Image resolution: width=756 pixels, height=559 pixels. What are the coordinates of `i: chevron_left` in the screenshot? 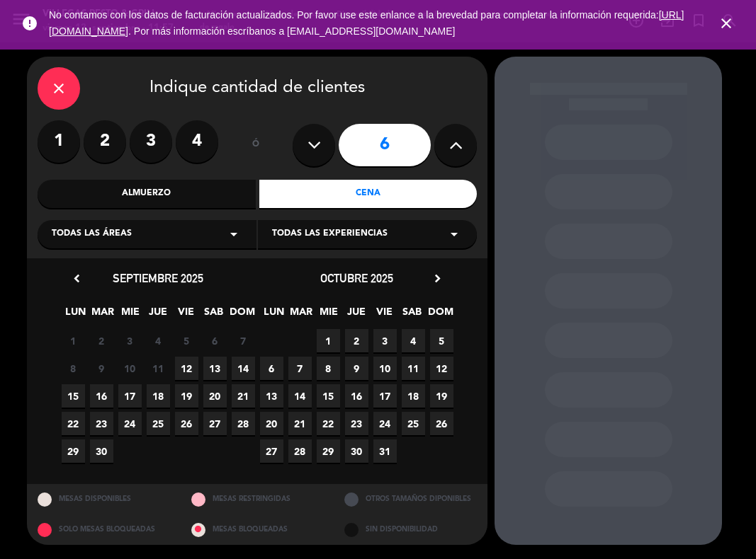 It's located at (76, 278).